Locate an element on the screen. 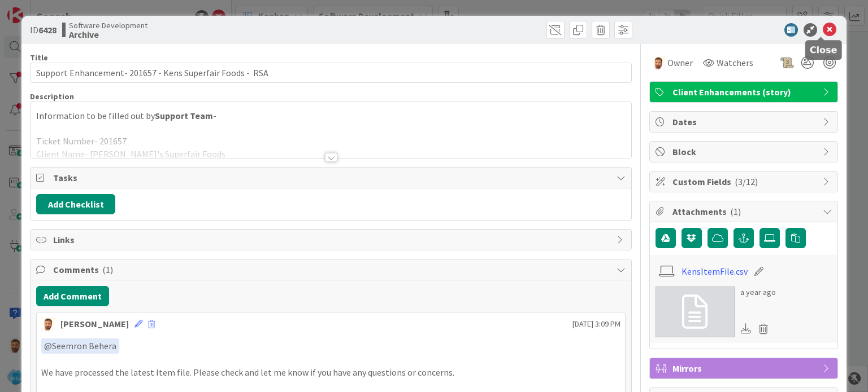 This screenshot has height=392, width=868. span: Dates is located at coordinates (744, 122).